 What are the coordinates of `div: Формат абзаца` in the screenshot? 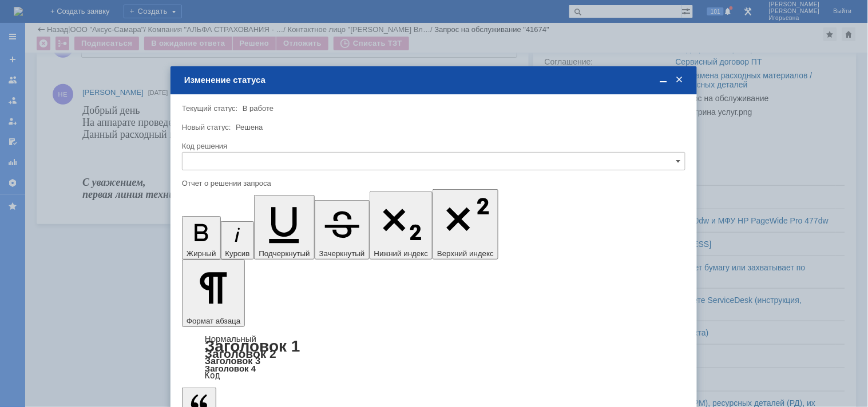 It's located at (434, 357).